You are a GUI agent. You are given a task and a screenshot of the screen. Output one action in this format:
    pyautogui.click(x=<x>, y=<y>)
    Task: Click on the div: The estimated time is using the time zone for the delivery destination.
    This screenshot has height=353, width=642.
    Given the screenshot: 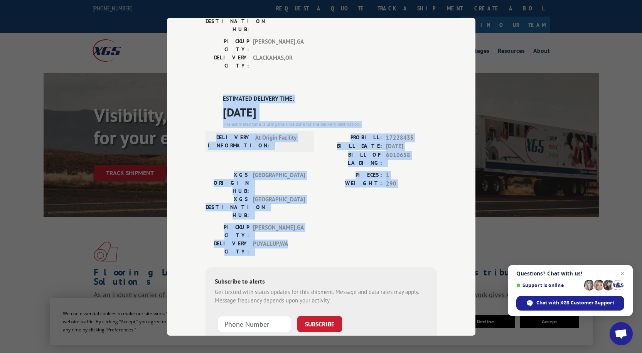 What is the action you would take?
    pyautogui.click(x=330, y=124)
    